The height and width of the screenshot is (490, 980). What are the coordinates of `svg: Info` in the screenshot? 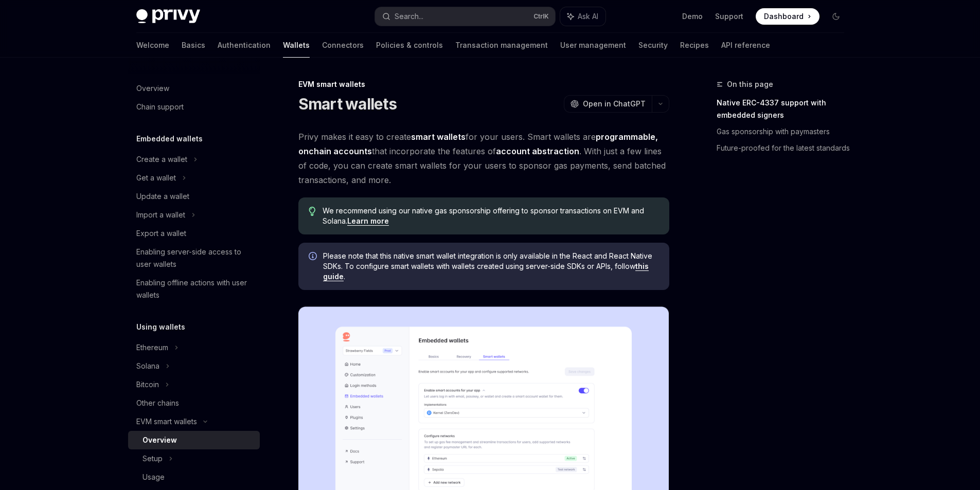 It's located at (314, 257).